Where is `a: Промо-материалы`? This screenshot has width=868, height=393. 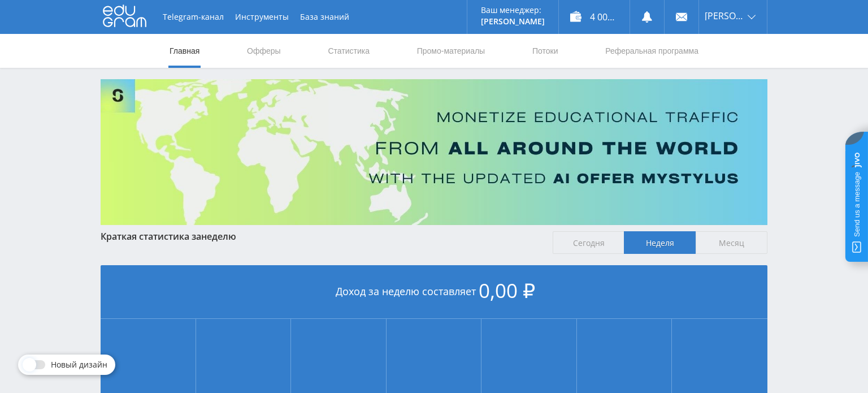 a: Промо-материалы is located at coordinates (451, 51).